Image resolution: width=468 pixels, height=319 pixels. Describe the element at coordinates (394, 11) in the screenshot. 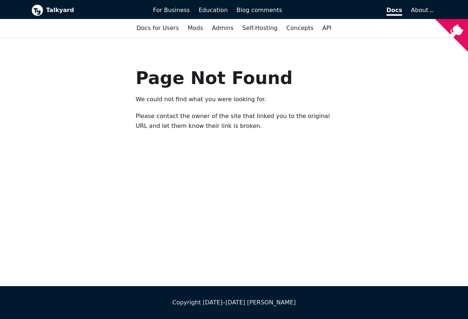

I see `span: Docs` at that location.